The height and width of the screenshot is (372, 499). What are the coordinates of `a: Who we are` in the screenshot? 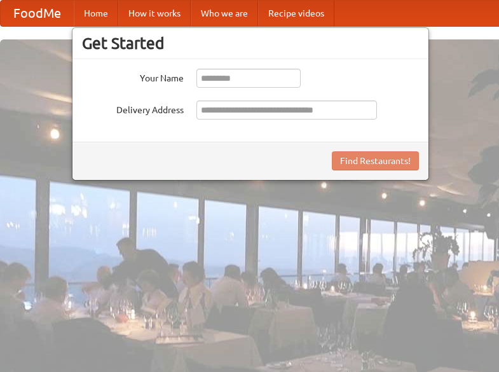 It's located at (224, 13).